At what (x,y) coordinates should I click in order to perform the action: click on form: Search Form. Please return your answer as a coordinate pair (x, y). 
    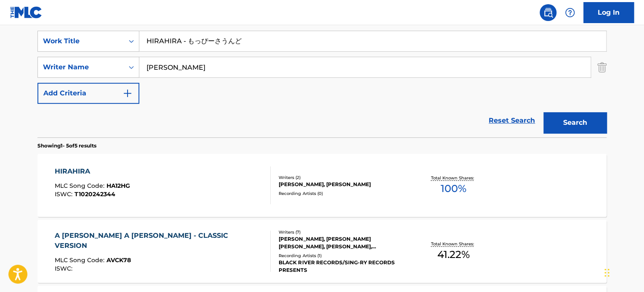
    Looking at the image, I should click on (322, 84).